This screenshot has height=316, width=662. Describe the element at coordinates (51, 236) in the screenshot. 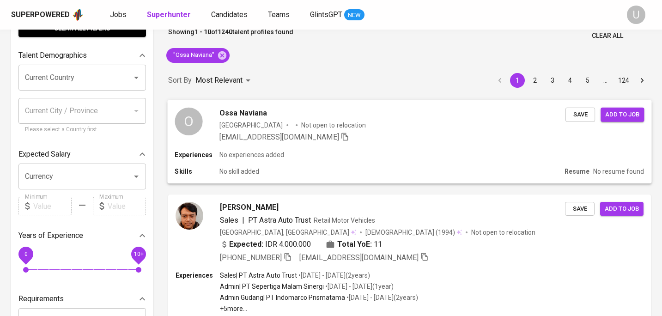

I see `p: Years of Experience` at that location.